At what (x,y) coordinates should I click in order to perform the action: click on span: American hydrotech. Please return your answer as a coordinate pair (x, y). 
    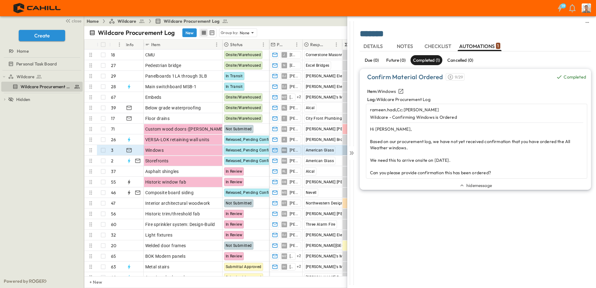
    Looking at the image, I should click on (166, 278).